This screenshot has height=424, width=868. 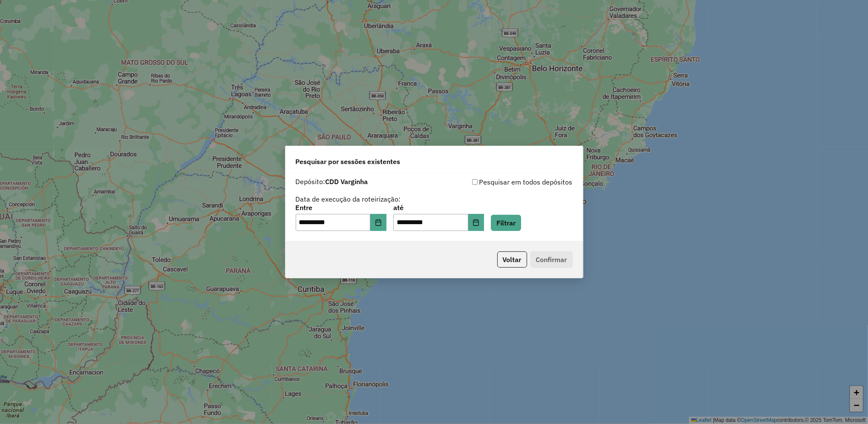 I want to click on span: Pesquisar por sessões existentes, so click(x=348, y=161).